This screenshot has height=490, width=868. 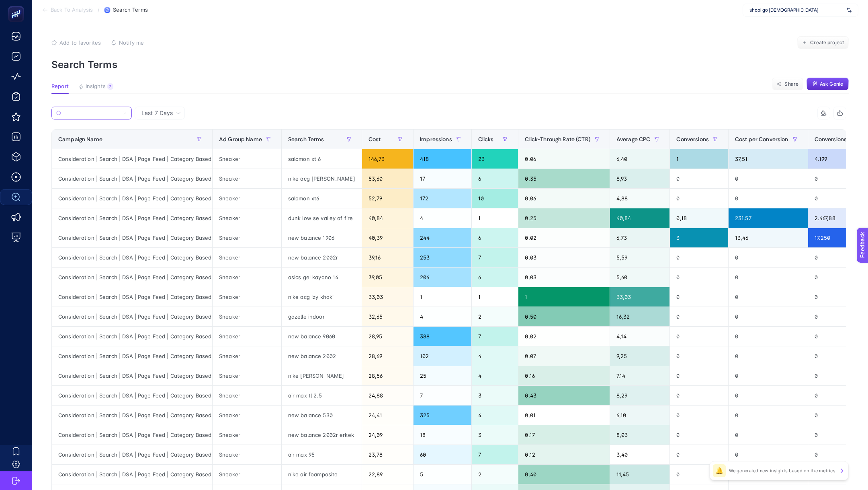 I want to click on div: dunk low se valley of fire, so click(x=322, y=218).